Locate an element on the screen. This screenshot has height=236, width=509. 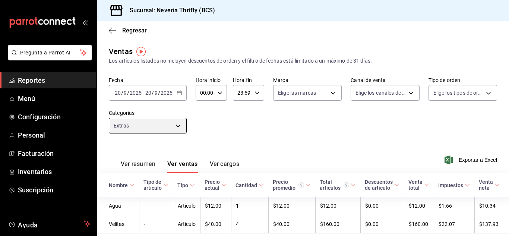
img: Tooltip marker is located at coordinates (141, 51).